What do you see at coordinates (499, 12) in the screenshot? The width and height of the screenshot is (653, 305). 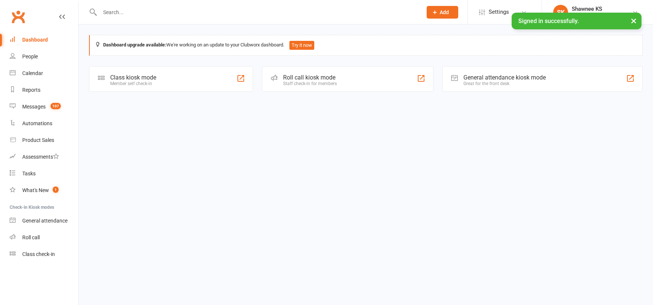 I see `span: Settings` at bounding box center [499, 12].